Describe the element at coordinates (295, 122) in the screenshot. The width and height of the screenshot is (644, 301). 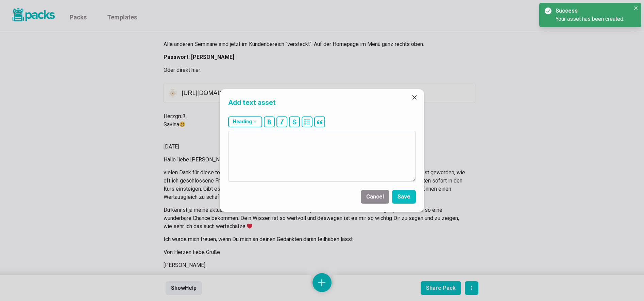
I see `button: strikethrough` at that location.